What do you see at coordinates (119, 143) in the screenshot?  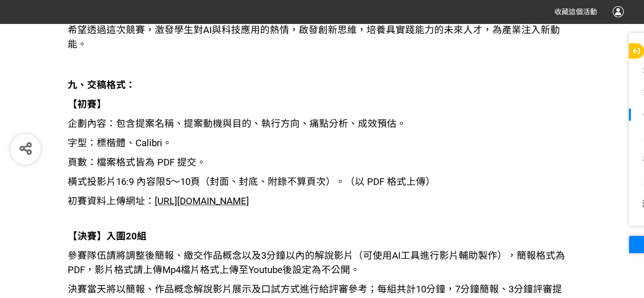 I see `span: 字型：標楷體、Calibri。` at bounding box center [119, 143].